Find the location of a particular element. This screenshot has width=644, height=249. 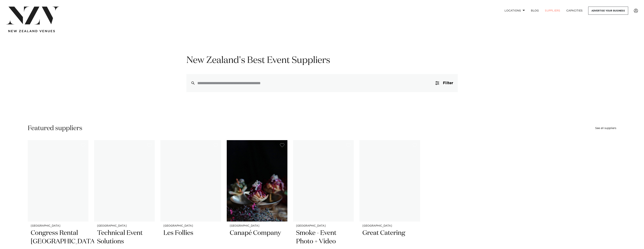

a: SUPPLIERS is located at coordinates (552, 11).